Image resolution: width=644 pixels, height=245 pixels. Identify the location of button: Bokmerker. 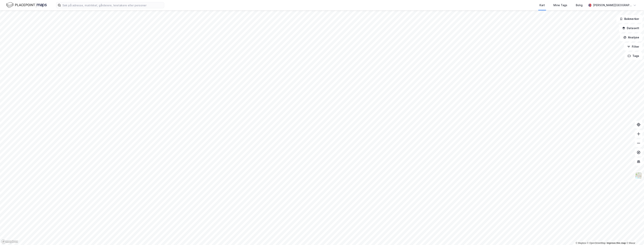
(629, 19).